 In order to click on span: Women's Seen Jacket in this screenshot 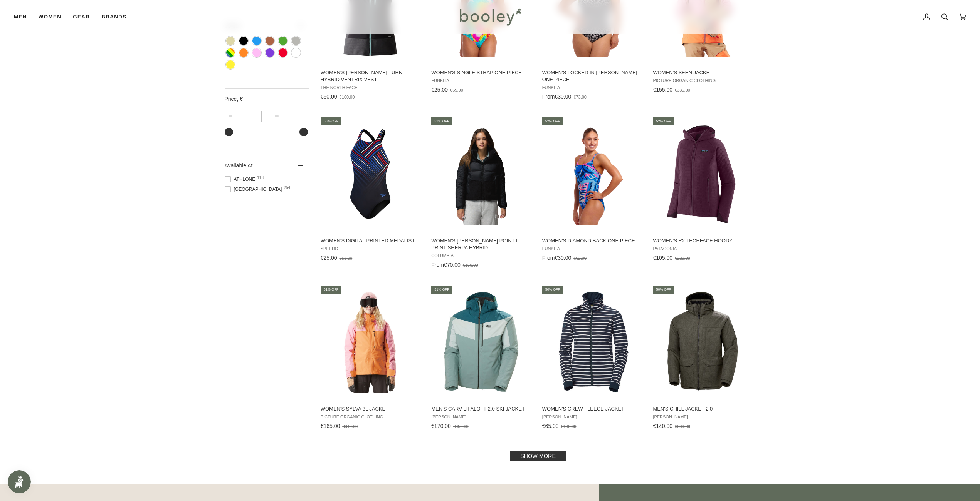, I will do `click(703, 73)`.